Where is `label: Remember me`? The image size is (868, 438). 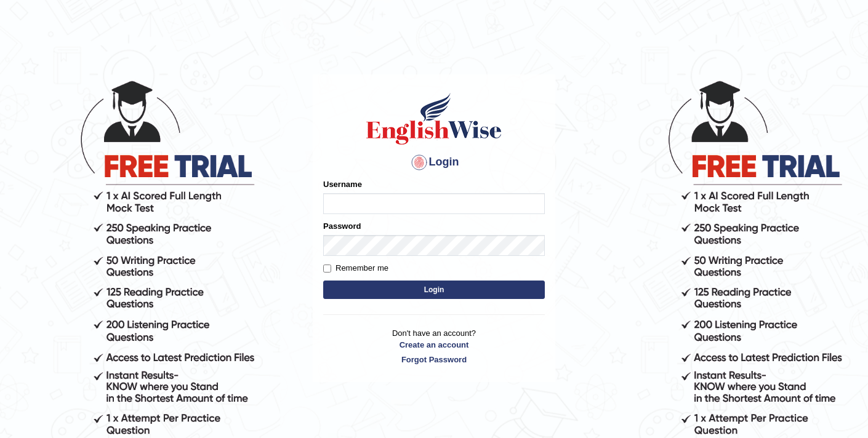
label: Remember me is located at coordinates (355, 269).